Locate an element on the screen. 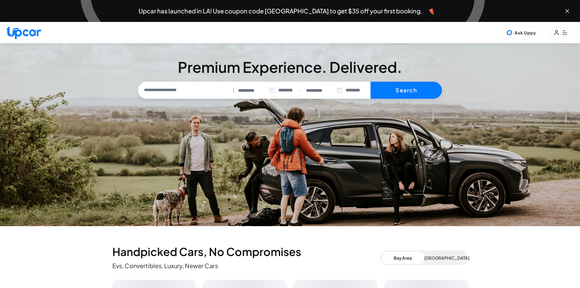 This screenshot has width=580, height=288. img: Upcar Logo is located at coordinates (23, 32).